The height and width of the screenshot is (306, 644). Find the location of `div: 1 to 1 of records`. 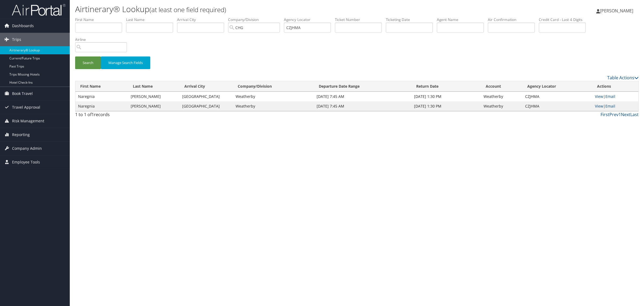

div: 1 to 1 of records is located at coordinates (142, 116).